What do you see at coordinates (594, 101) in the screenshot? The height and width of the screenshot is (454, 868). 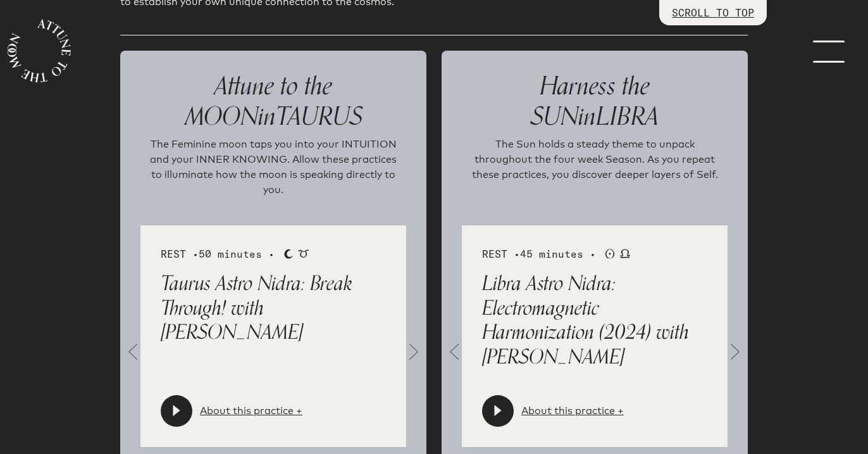 I see `p: SUN LIBRA` at bounding box center [594, 101].